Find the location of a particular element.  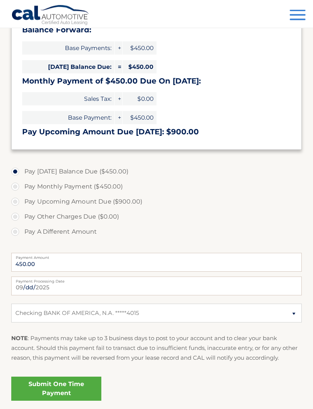

button: Menu is located at coordinates (298, 16).